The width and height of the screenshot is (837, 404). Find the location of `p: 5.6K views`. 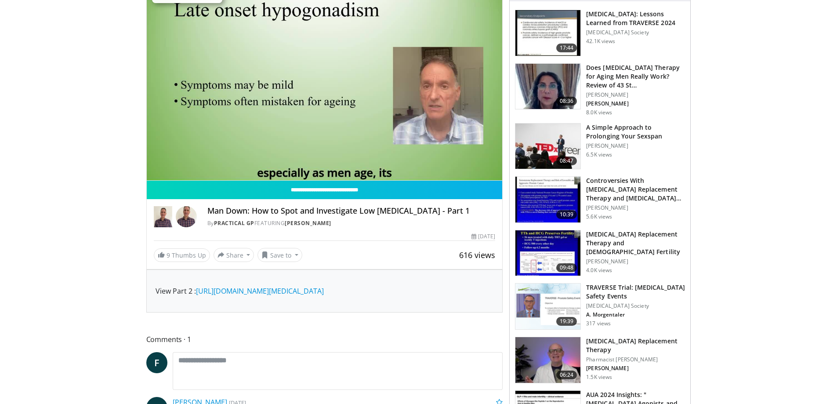

p: 5.6K views is located at coordinates (599, 217).